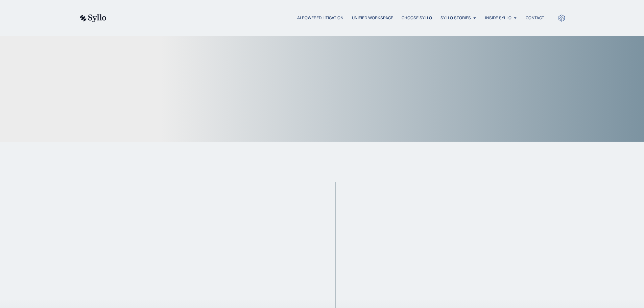 This screenshot has width=644, height=308. Describe the element at coordinates (498, 18) in the screenshot. I see `span: Inside Syllo` at that location.